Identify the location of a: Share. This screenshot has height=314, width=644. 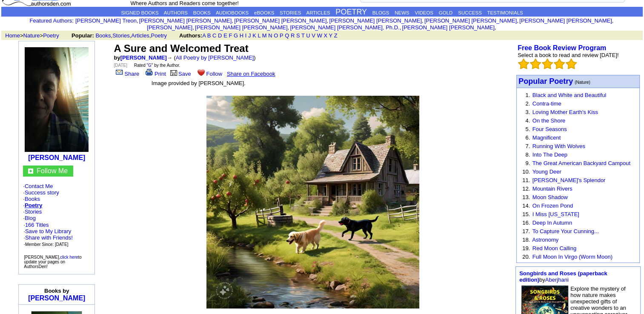
(127, 74).